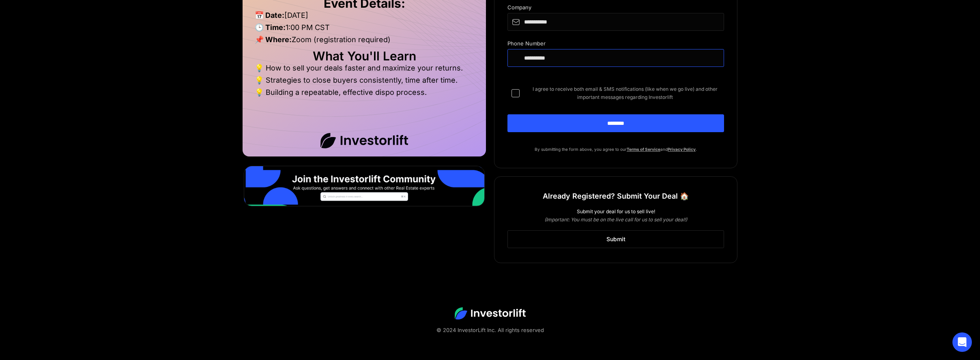 This screenshot has height=360, width=980. I want to click on em: (Important: You must be on the live call for us to sell your deal!), so click(616, 219).